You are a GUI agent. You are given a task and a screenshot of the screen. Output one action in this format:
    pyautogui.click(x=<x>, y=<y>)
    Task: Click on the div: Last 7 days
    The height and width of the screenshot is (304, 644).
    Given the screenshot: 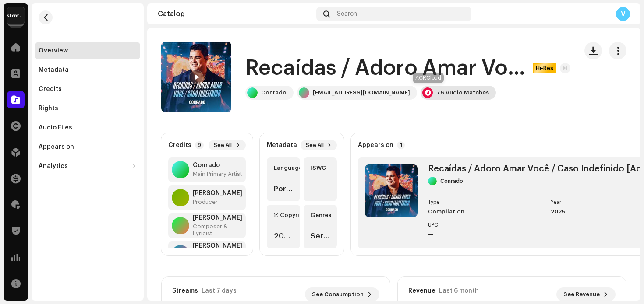 What is the action you would take?
    pyautogui.click(x=219, y=291)
    